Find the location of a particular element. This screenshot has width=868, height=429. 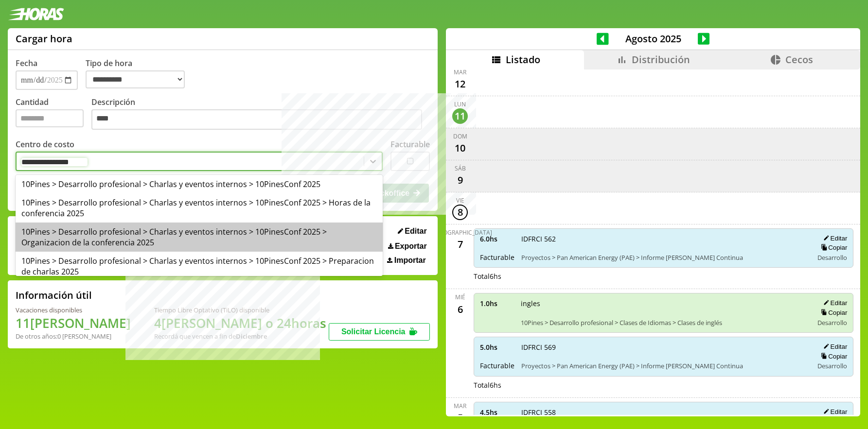

div: vie is located at coordinates (460, 201).